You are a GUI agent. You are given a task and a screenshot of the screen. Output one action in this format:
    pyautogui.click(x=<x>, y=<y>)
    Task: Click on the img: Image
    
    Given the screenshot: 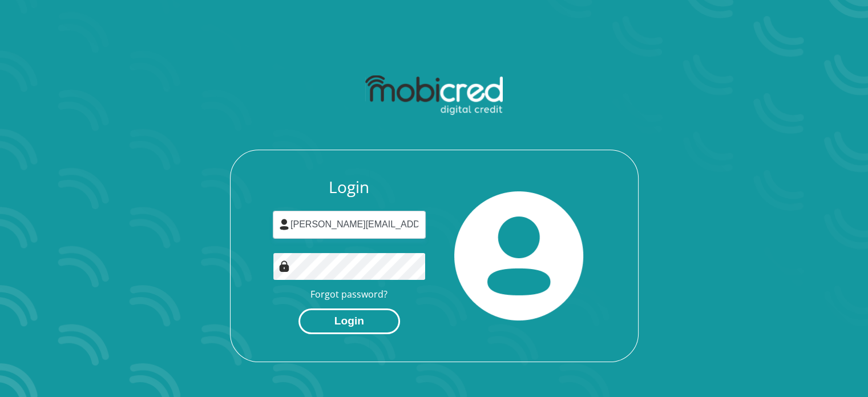 What is the action you would take?
    pyautogui.click(x=284, y=266)
    